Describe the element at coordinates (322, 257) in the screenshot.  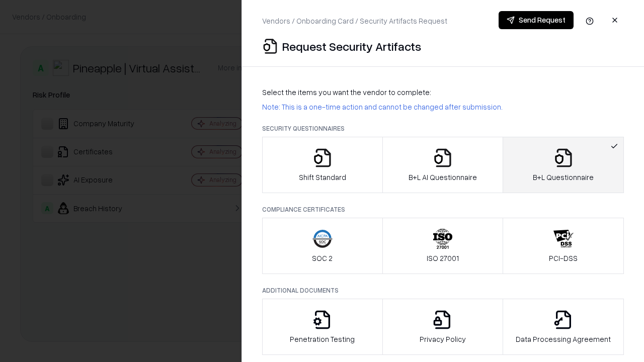
I see `p: SOC 2` at that location.